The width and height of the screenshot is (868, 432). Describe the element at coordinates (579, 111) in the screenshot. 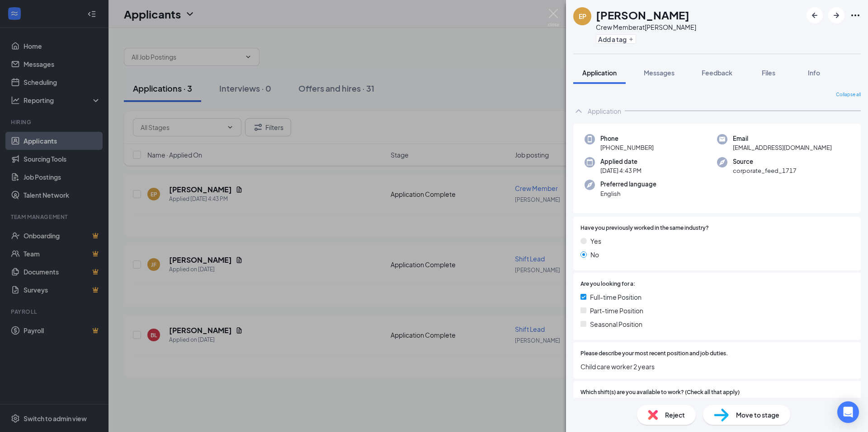

I see `svg: ChevronUp` at that location.